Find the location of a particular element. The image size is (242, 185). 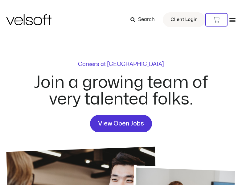

a: View Open Jobs is located at coordinates (121, 124).